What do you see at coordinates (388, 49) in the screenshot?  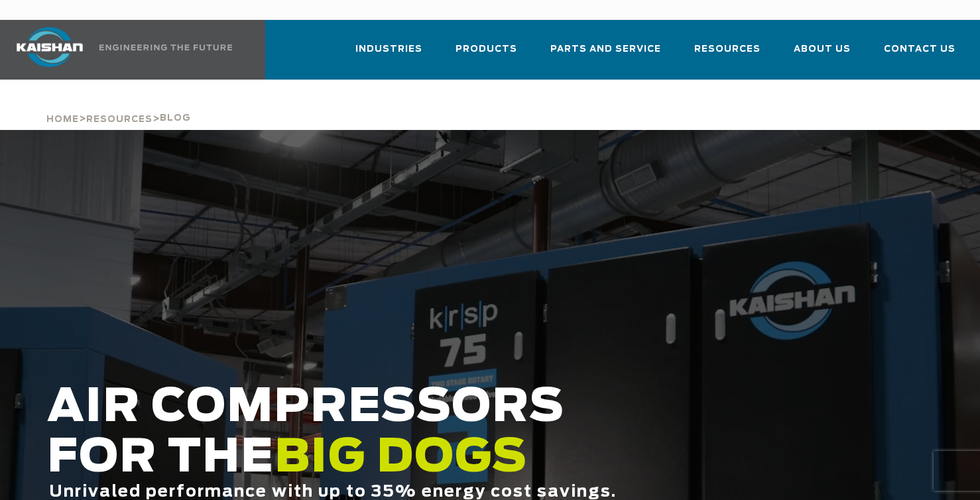 I see `span: Industries` at bounding box center [388, 49].